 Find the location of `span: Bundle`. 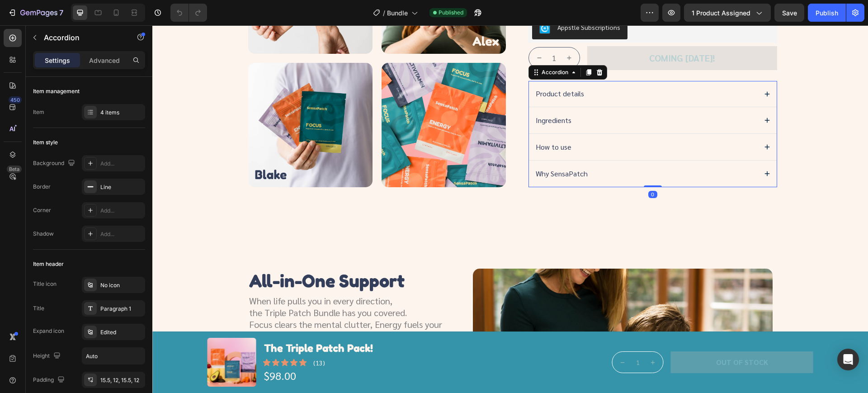

span: Bundle is located at coordinates (397, 12).